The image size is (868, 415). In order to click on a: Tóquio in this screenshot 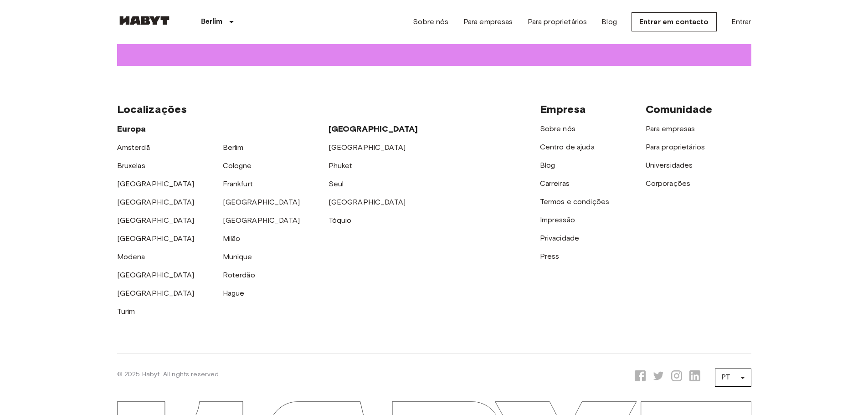, I will do `click(340, 220)`.